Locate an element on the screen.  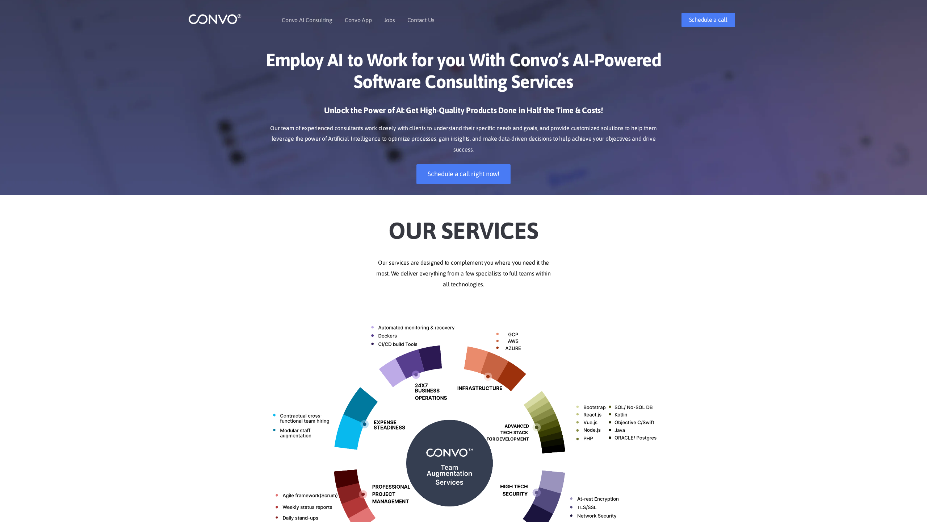
a: Contact Us is located at coordinates (421, 20).